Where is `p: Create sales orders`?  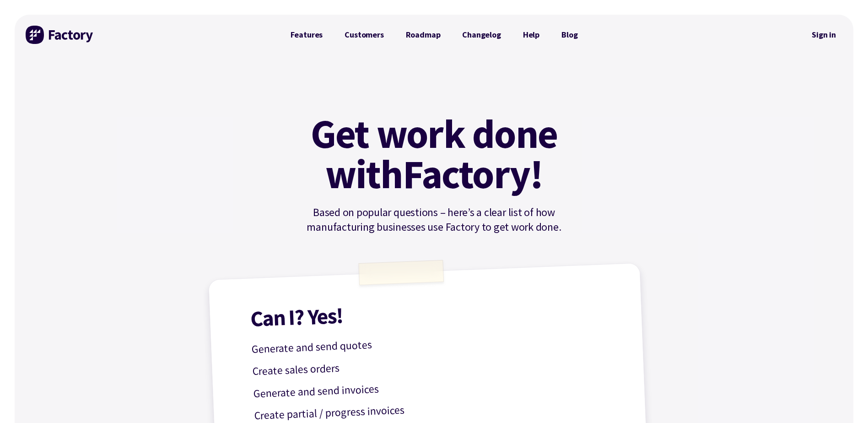
p: Create sales orders is located at coordinates (434, 364).